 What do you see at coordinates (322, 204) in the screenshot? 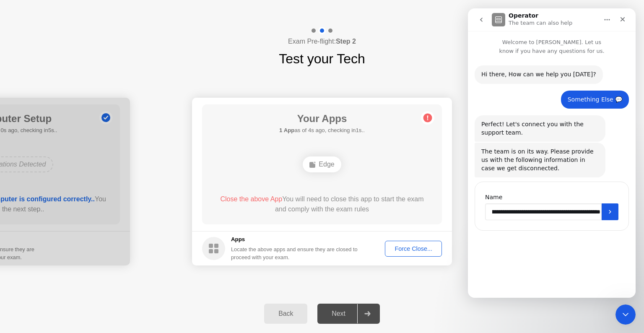
I see `div: You will need to close this app to start the exam and comply with the exam rules` at bounding box center [322, 204].